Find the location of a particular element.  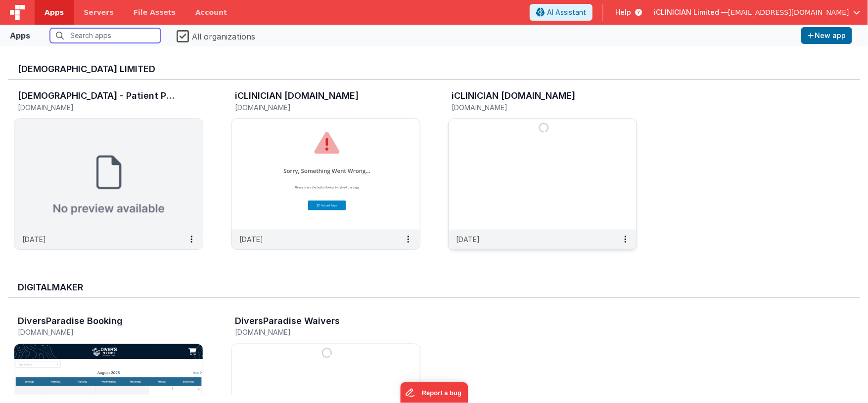

span: iCLINICIAN Limited — is located at coordinates (690, 12).